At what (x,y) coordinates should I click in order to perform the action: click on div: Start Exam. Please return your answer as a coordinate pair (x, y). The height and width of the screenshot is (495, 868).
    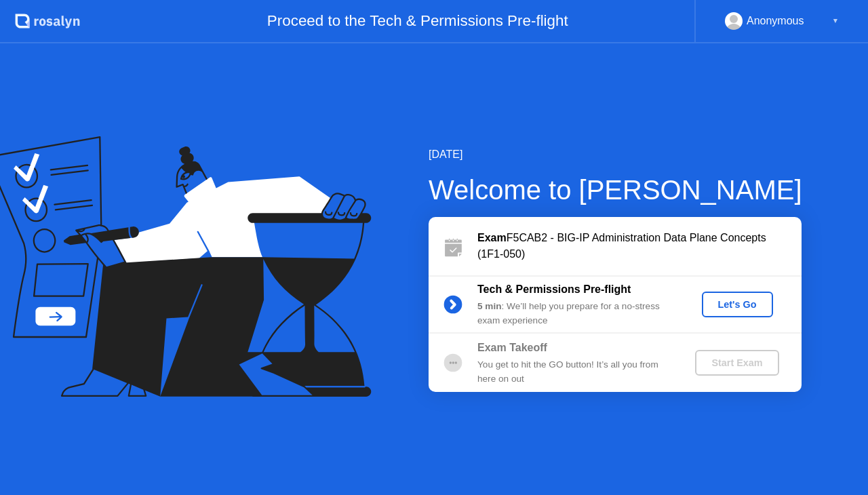
    Looking at the image, I should click on (736, 362).